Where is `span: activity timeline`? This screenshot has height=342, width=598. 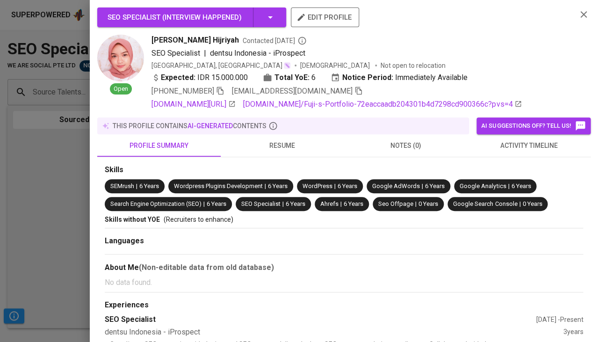
span: activity timeline is located at coordinates (528, 145).